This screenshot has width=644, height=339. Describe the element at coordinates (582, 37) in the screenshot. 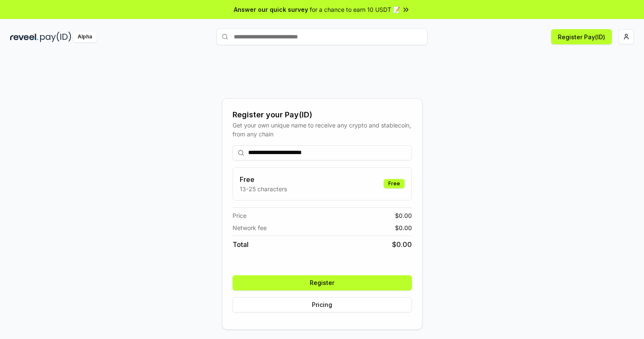

I see `button: Register Pay(ID)` at that location.